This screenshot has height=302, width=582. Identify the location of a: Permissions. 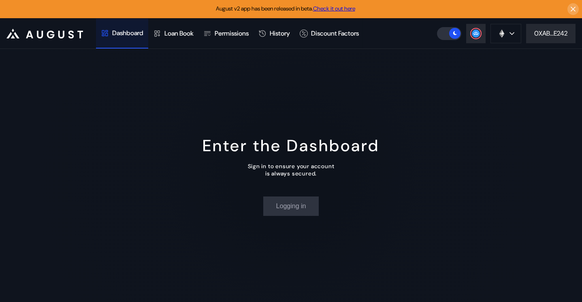
(226, 34).